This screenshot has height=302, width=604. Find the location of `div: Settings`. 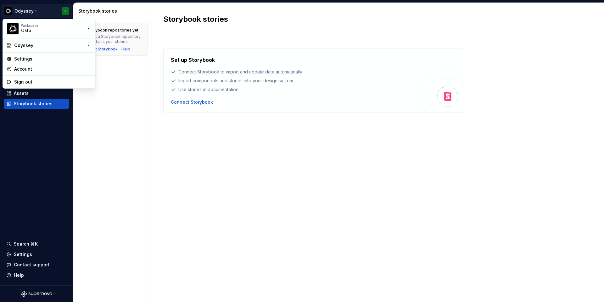

div: Settings is located at coordinates (53, 59).